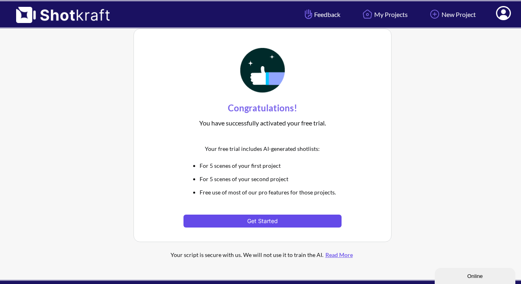  I want to click on img: Thumbs Up Icon, so click(263, 70).